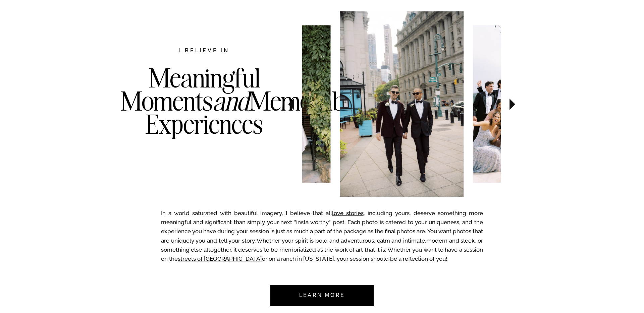 The height and width of the screenshot is (313, 644). What do you see at coordinates (450, 241) in the screenshot?
I see `a: modern and sleek` at bounding box center [450, 241].